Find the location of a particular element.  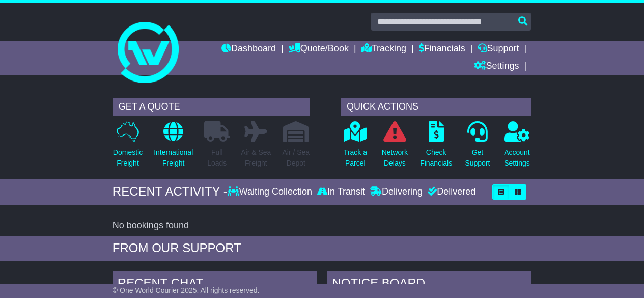

a: Settings is located at coordinates (497, 67).